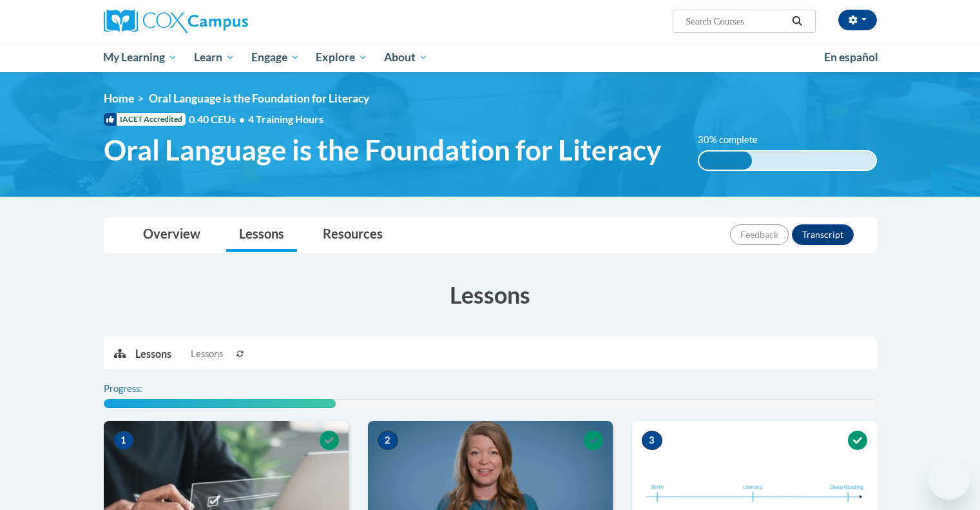  Describe the element at coordinates (490, 295) in the screenshot. I see `h3: Lessons` at that location.